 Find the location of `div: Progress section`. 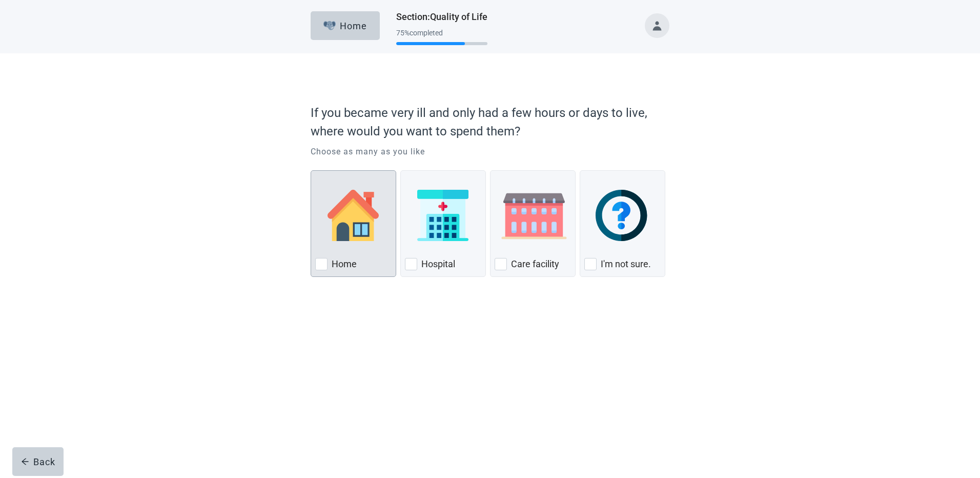

div: Progress section is located at coordinates (442, 37).